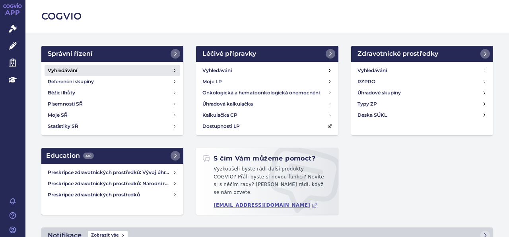 This screenshot has height=237, width=509. What do you see at coordinates (221, 126) in the screenshot?
I see `h4: Dostupnosti LP` at bounding box center [221, 126].